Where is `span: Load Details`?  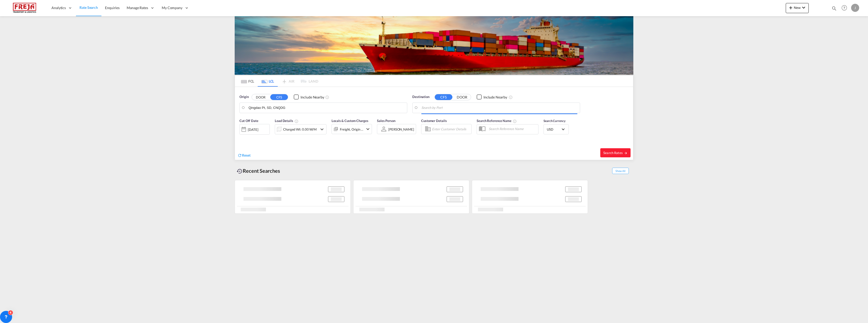
span: Load Details is located at coordinates (286, 121).